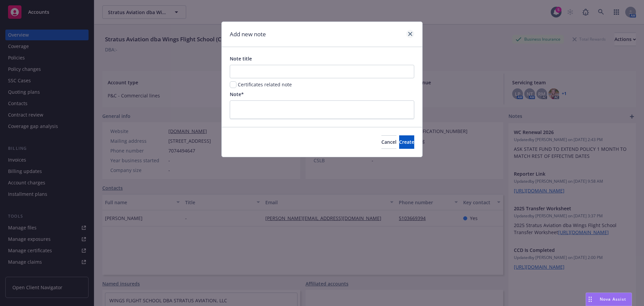 Image resolution: width=644 pixels, height=306 pixels. What do you see at coordinates (389, 142) in the screenshot?
I see `span: Cancel` at bounding box center [389, 142].